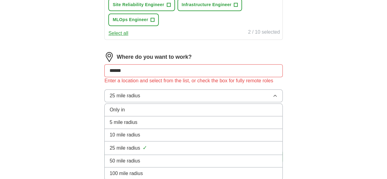 This screenshot has width=387, height=179. Describe the element at coordinates (126, 174) in the screenshot. I see `span: 100 mile radius` at that location.